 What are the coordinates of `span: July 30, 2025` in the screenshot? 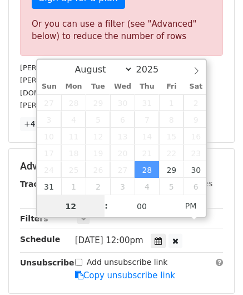 It's located at (123, 102).